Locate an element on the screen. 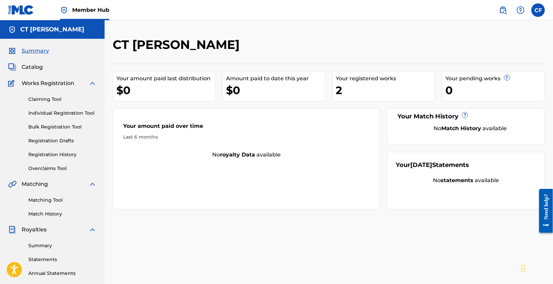 The width and height of the screenshot is (553, 284). img: MLC Logo is located at coordinates (21, 10).